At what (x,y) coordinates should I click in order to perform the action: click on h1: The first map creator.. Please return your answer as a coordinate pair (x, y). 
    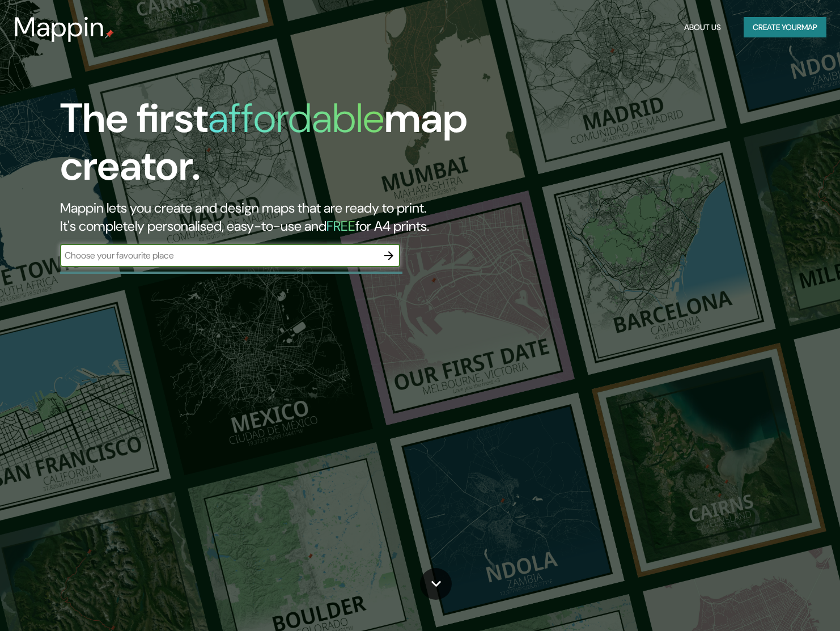
    Looking at the image, I should click on (270, 147).